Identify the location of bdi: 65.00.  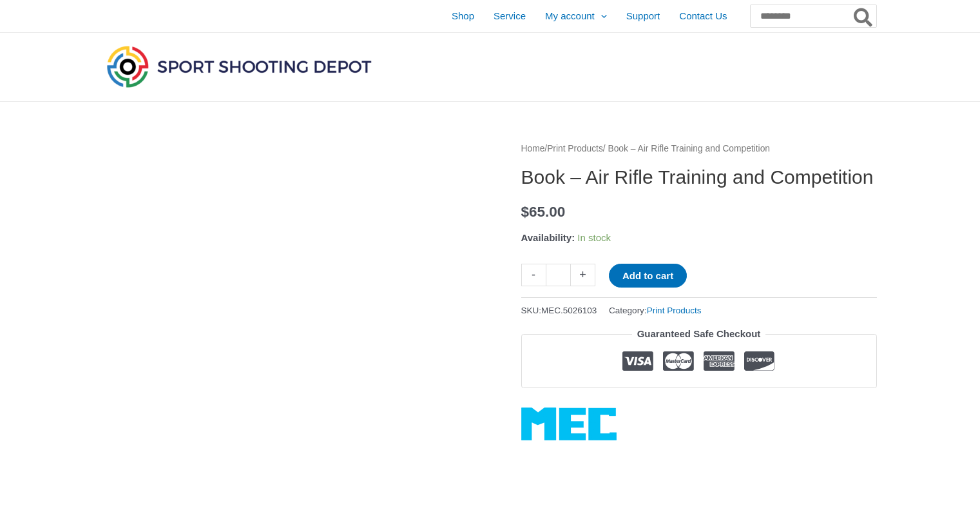
(543, 211).